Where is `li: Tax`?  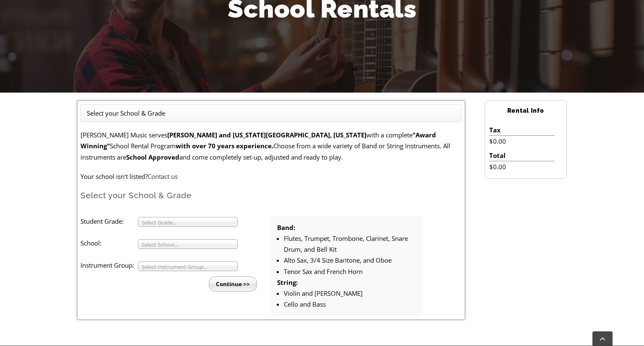
li: Tax is located at coordinates (522, 130).